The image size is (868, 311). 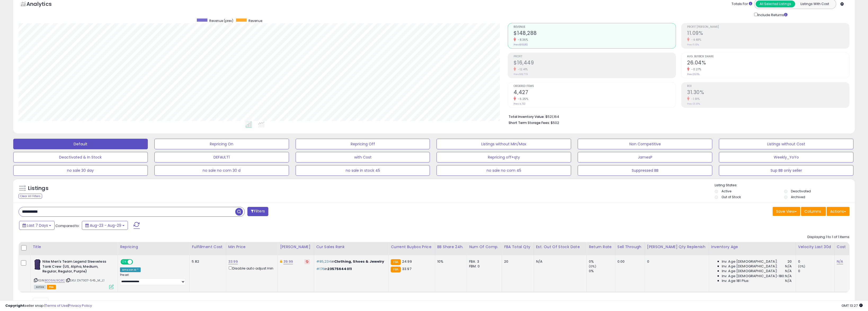 What do you see at coordinates (221, 20) in the screenshot?
I see `span: Revenue (prev)` at bounding box center [221, 20].